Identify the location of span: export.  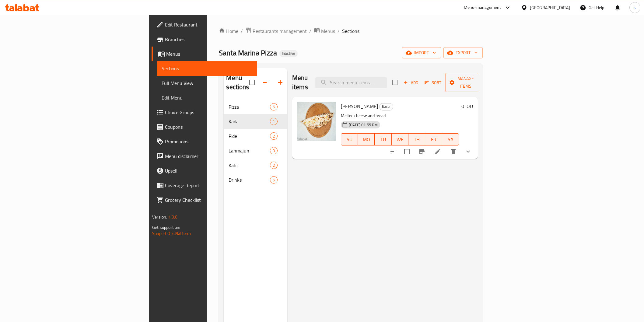
(463, 52).